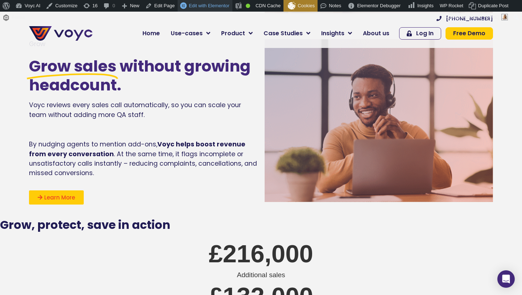 This screenshot has height=295, width=522. What do you see at coordinates (469, 33) in the screenshot?
I see `span: Free Demo` at bounding box center [469, 33].